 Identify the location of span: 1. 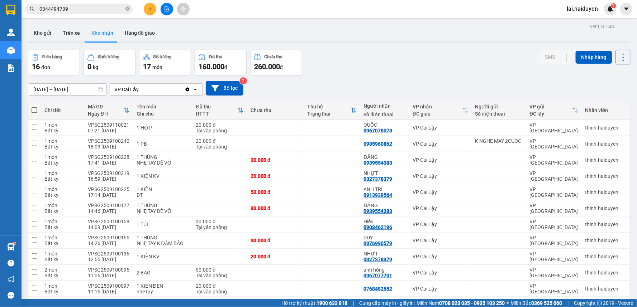
(613, 6).